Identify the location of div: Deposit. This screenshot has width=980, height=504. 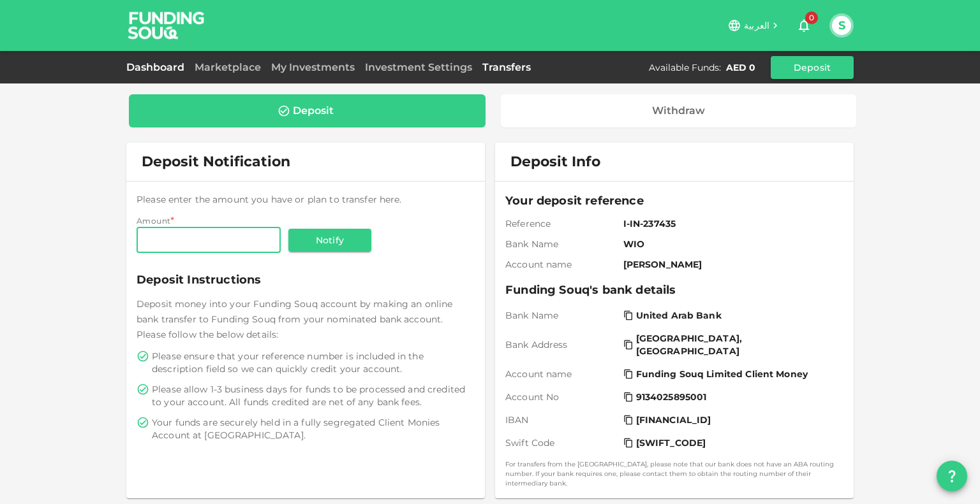
(313, 111).